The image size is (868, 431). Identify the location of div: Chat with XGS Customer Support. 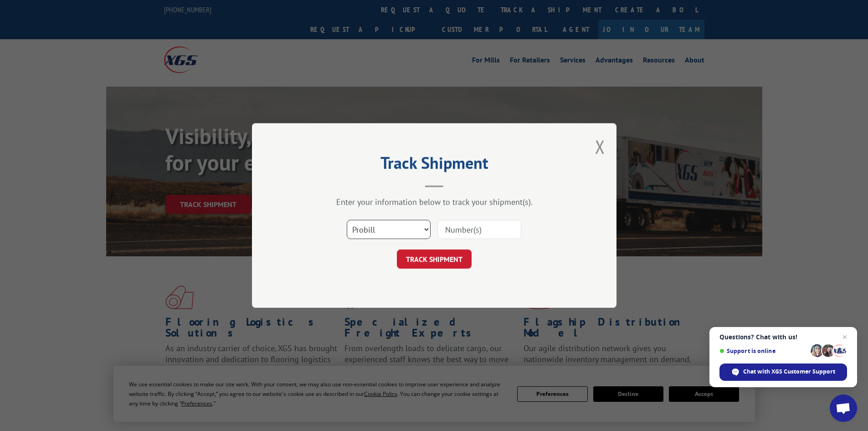
(783, 372).